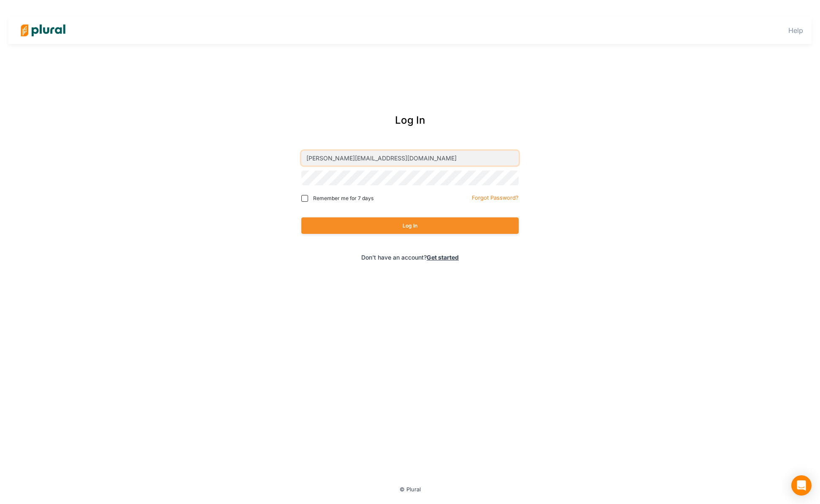  What do you see at coordinates (410, 120) in the screenshot?
I see `div: Log In` at bounding box center [410, 120].